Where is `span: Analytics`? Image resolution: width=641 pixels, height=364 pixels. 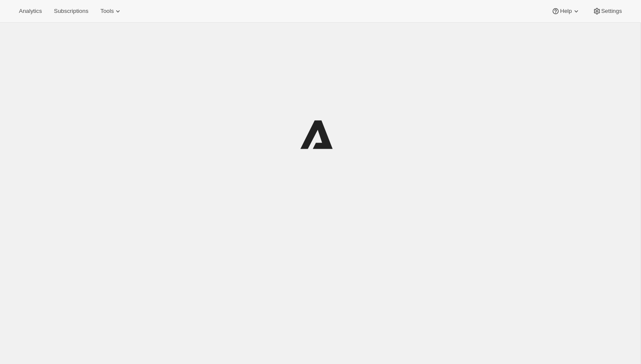
span: Analytics is located at coordinates (30, 11).